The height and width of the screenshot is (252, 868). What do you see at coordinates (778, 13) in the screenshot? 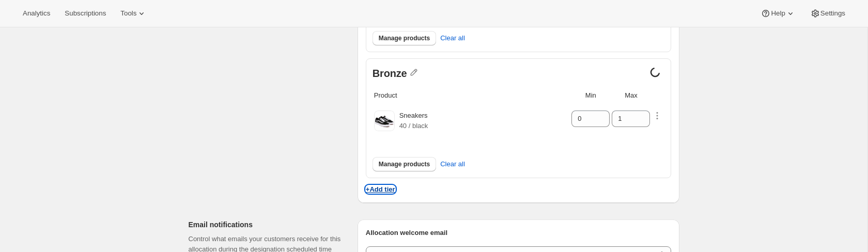
I see `button: Help` at bounding box center [778, 13].